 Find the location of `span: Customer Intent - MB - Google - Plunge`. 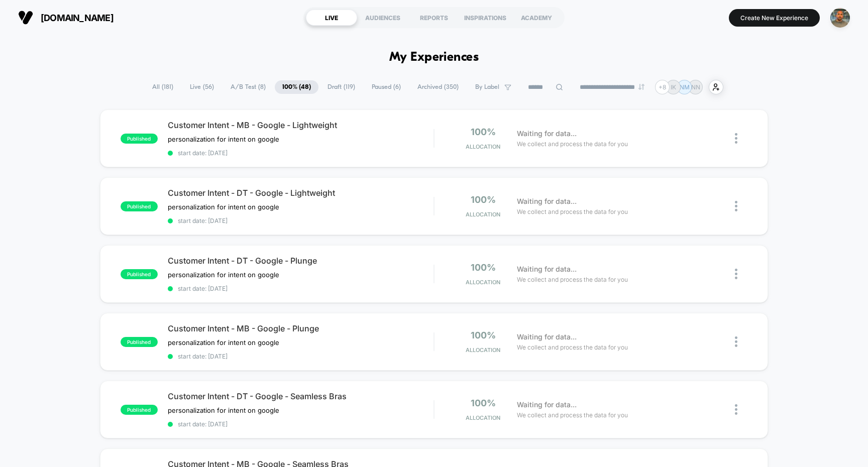

span: Customer Intent - MB - Google - Plunge is located at coordinates (301, 328).